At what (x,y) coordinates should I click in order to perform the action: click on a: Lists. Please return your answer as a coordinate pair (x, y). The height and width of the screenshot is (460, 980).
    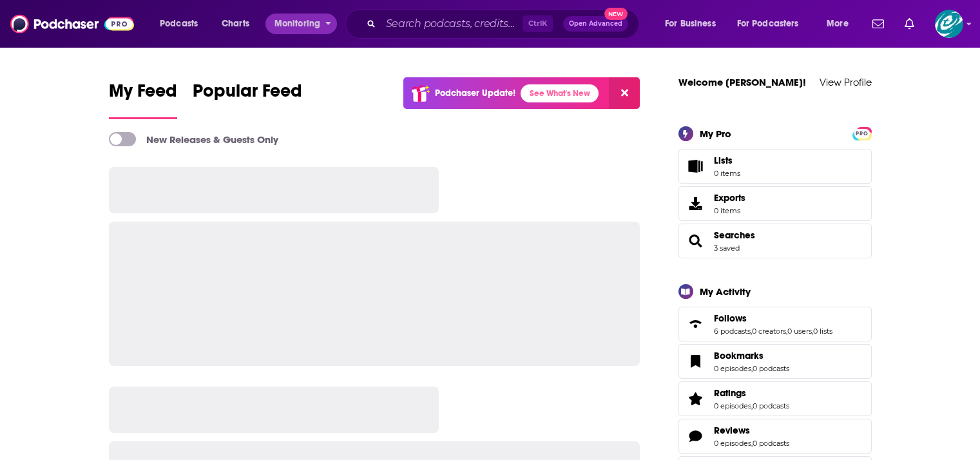
    Looking at the image, I should click on (775, 166).